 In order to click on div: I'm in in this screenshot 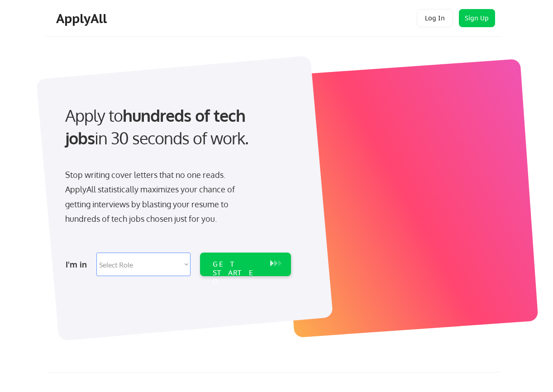, I will do `click(78, 264)`.